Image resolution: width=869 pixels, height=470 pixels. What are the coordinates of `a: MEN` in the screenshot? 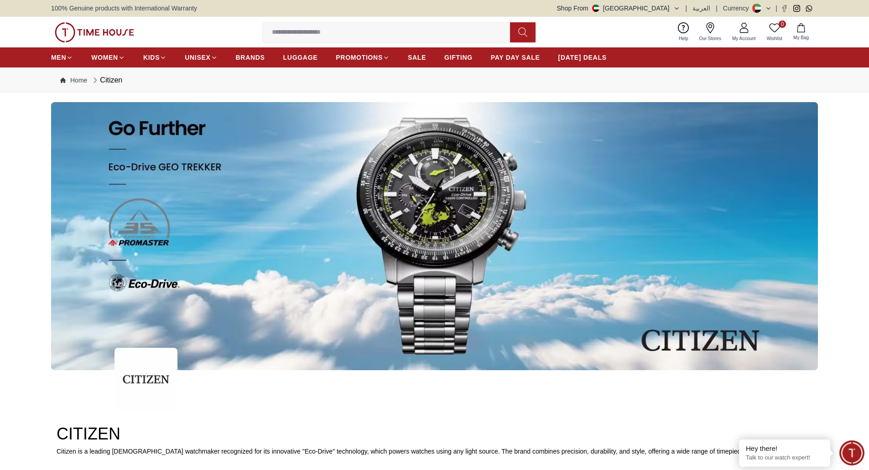 It's located at (62, 57).